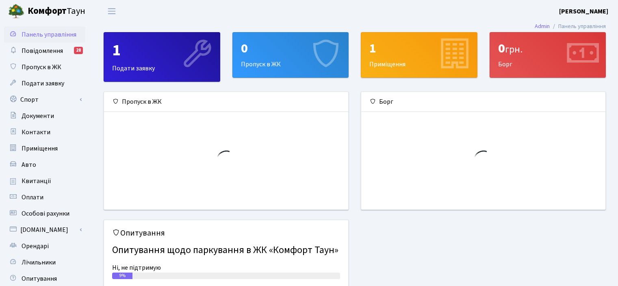 This screenshot has height=286, width=618. What do you see at coordinates (45, 197) in the screenshot?
I see `a: Оплати` at bounding box center [45, 197].